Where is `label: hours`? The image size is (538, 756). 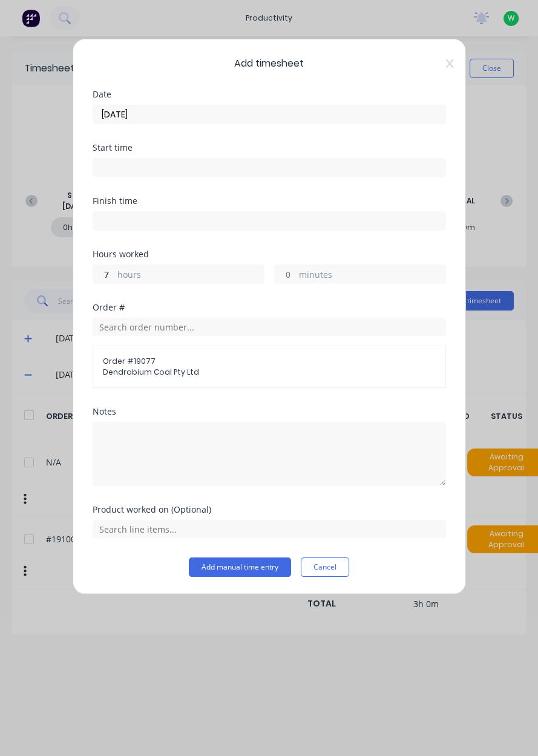
label: hours is located at coordinates (191, 275).